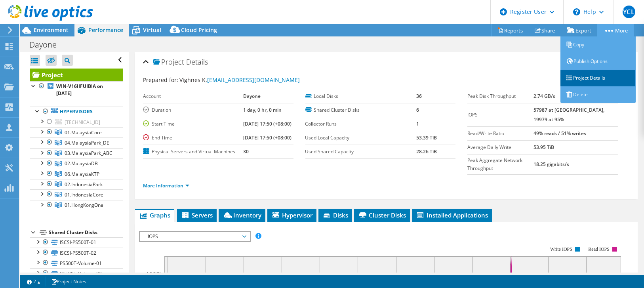 The image size is (644, 288). What do you see at coordinates (76, 243) in the screenshot?
I see `a: ISCSI-PS500T-01` at bounding box center [76, 243].